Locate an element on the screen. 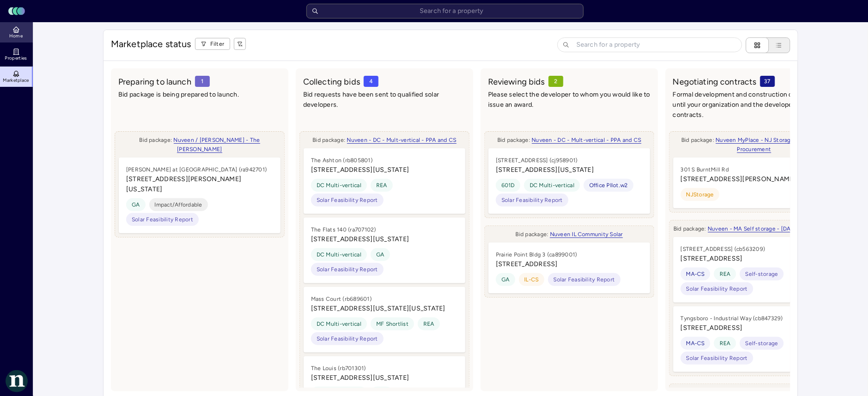  div: b805801) is located at coordinates (360, 161).